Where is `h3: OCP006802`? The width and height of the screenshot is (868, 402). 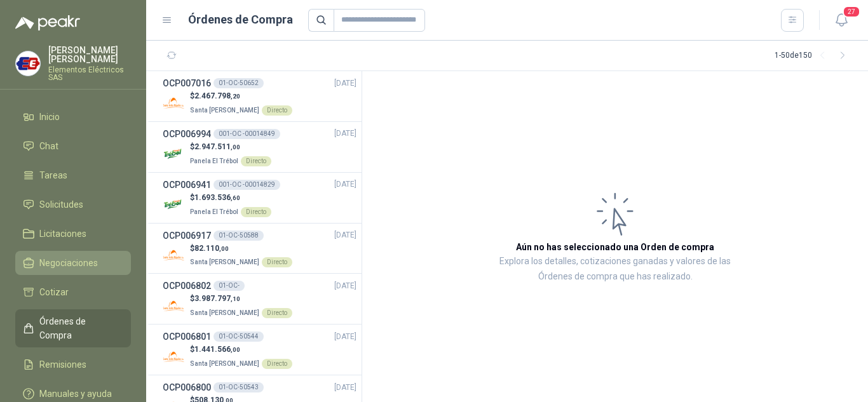 h3: OCP006802 is located at coordinates (187, 286).